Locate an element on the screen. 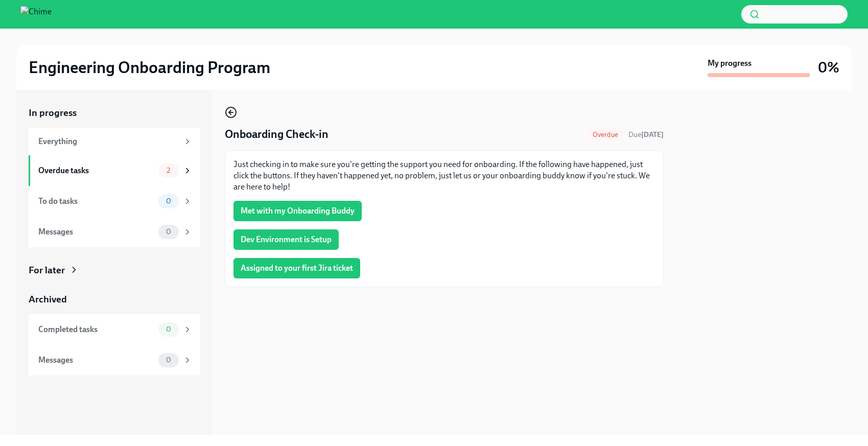 The width and height of the screenshot is (868, 446). p: Just checking in to make sure you're getting the support you need for onboarding. If the followin... is located at coordinates (444, 176).